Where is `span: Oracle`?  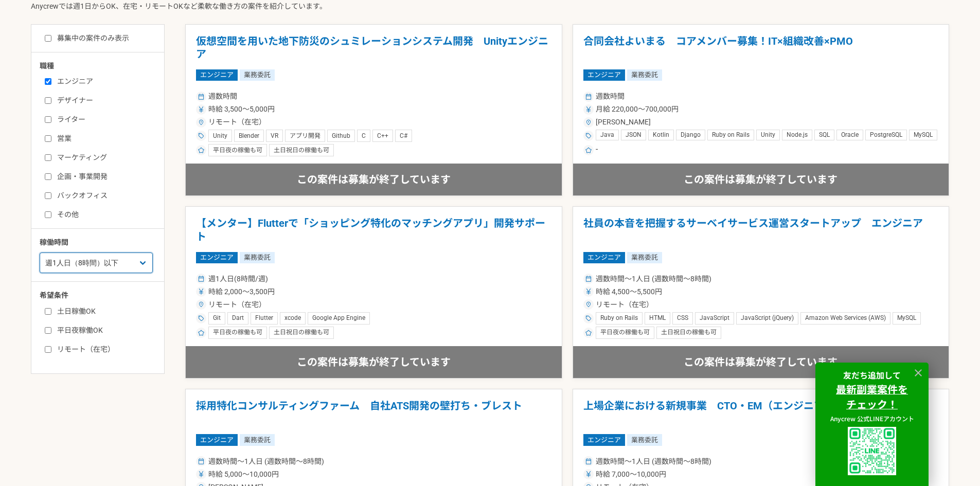
span: Oracle is located at coordinates (850, 135).